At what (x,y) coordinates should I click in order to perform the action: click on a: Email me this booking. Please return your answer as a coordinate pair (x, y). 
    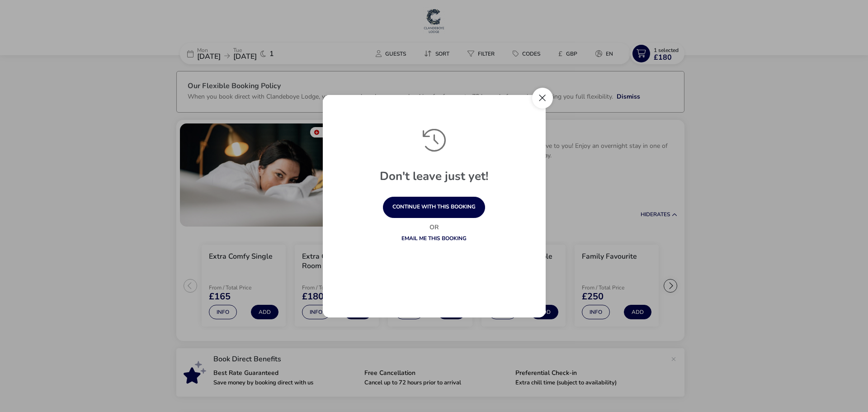
    Looking at the image, I should click on (434, 238).